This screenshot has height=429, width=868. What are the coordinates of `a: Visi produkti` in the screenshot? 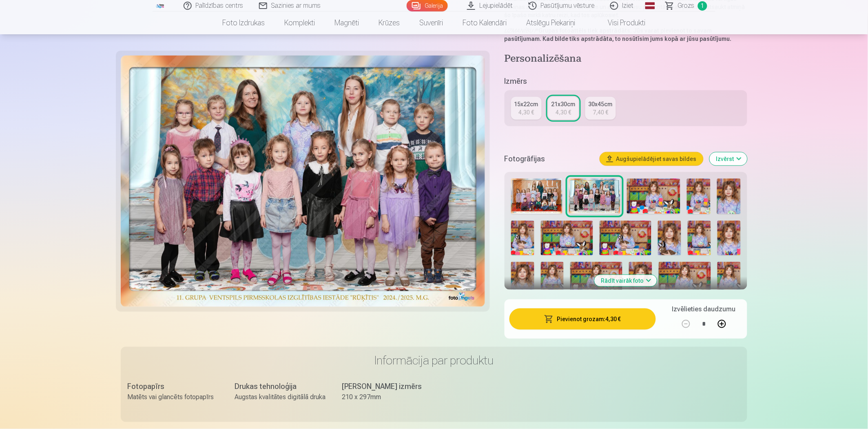 It's located at (620, 23).